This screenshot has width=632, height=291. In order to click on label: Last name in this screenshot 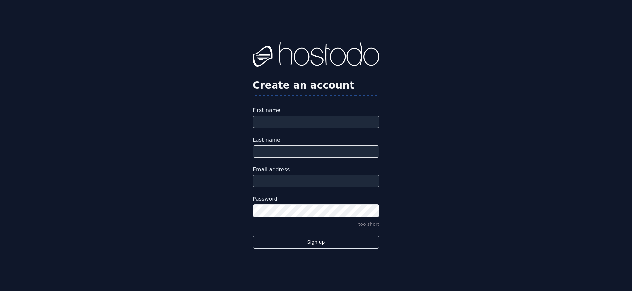, I will do `click(316, 140)`.